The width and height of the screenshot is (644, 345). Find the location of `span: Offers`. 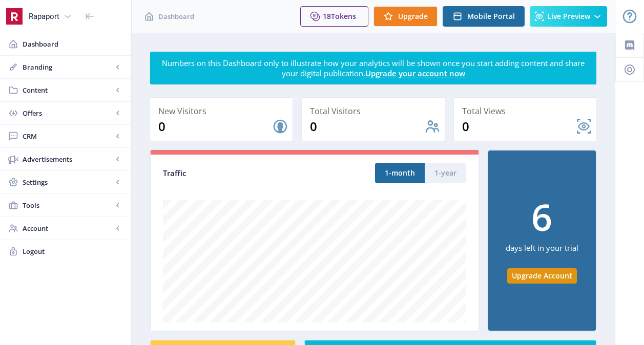

span: Offers is located at coordinates (68, 113).